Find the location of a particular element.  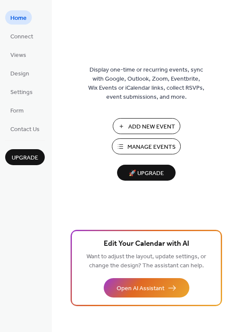

span: Upgrade is located at coordinates (25, 158).